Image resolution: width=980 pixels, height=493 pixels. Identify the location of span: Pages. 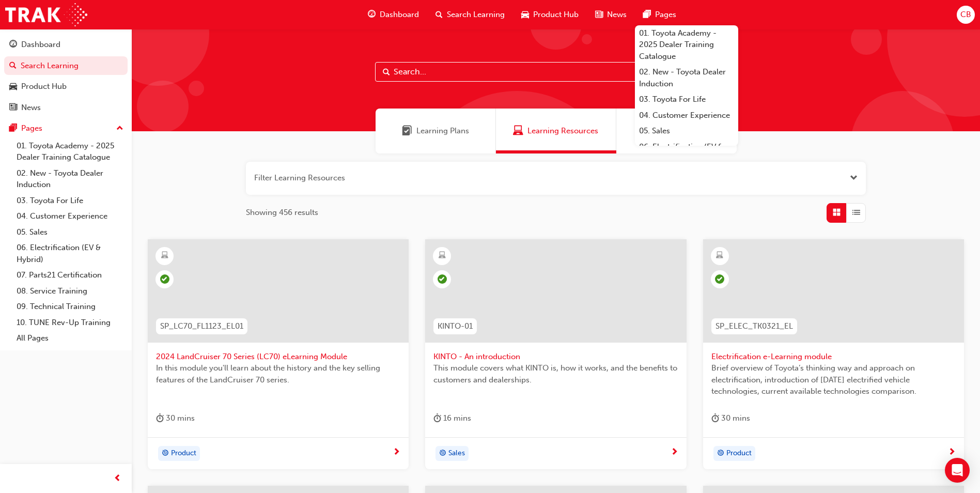
(665, 15).